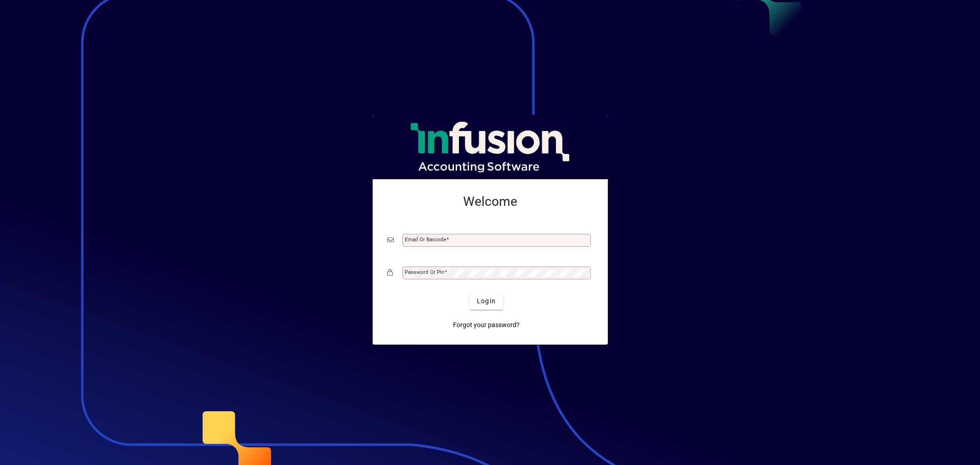  Describe the element at coordinates (486, 301) in the screenshot. I see `span: Login` at that location.